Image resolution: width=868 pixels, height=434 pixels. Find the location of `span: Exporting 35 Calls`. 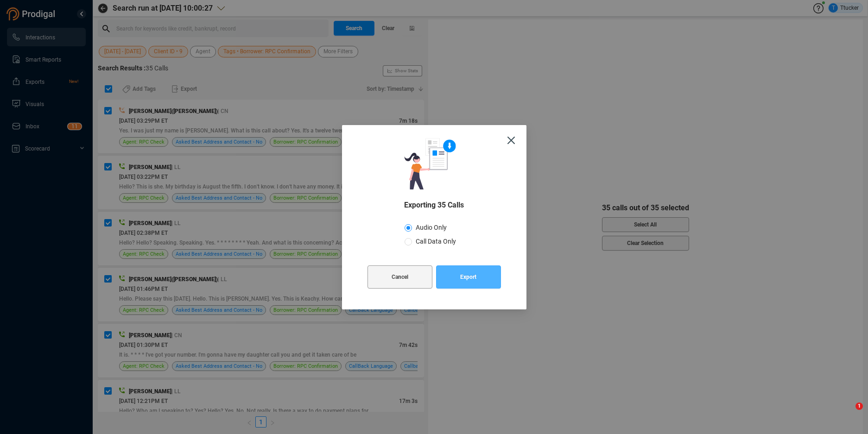

span: Exporting 35 Calls is located at coordinates (433, 205).